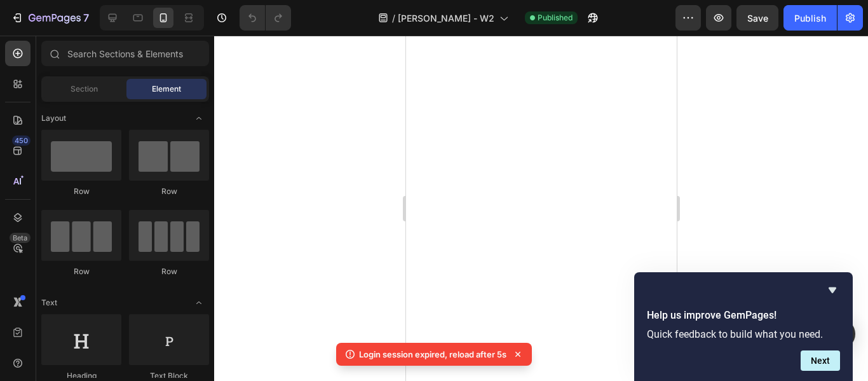 Image resolution: width=868 pixels, height=381 pixels. I want to click on h2: Help us improve GemPages!, so click(743, 315).